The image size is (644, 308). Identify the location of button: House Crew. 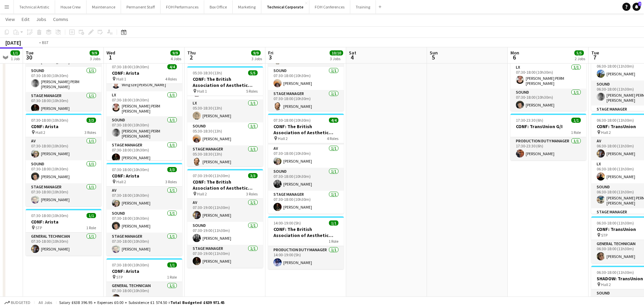
(71, 6).